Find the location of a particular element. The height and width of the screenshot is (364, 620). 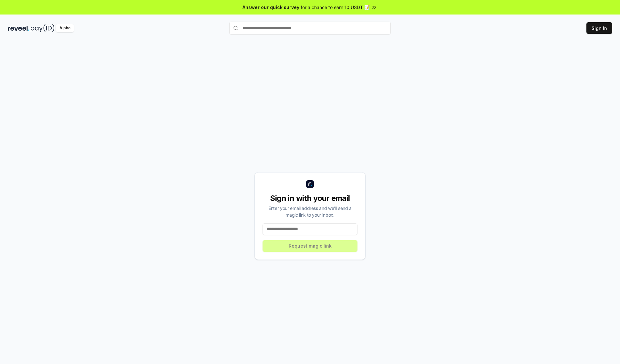

img: reveel_dark is located at coordinates (18, 28).